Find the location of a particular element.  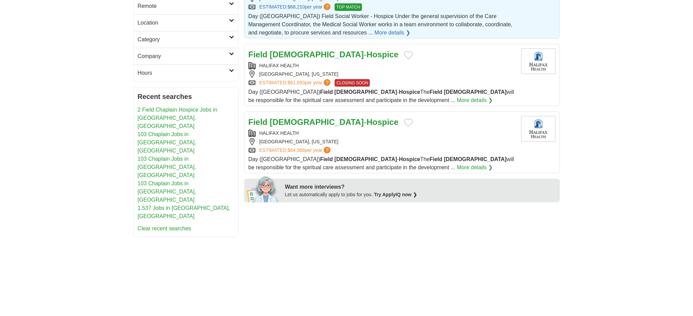

h2: Location is located at coordinates (183, 23).